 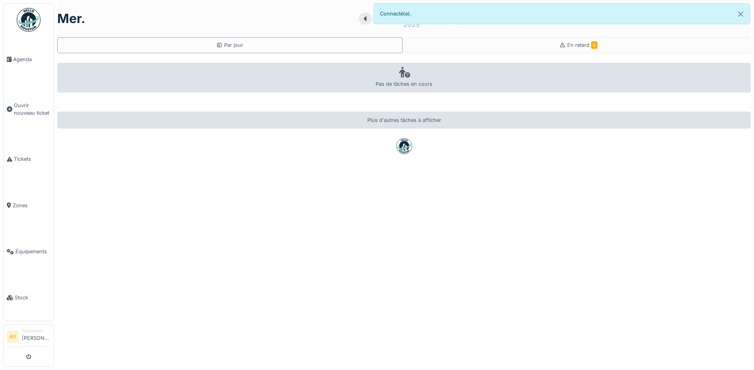 What do you see at coordinates (29, 59) in the screenshot?
I see `a: Agenda` at bounding box center [29, 59].